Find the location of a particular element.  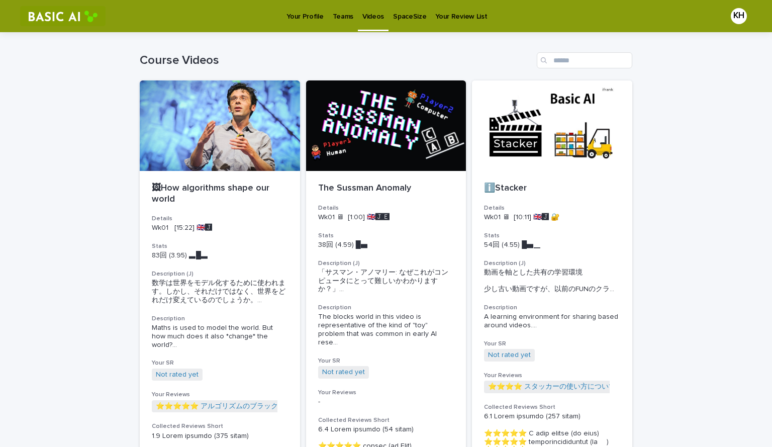

span: 動画を軸とした共有の学習環境 少し古い動画ですが、以前のFUNのクラ ... is located at coordinates (552, 281).